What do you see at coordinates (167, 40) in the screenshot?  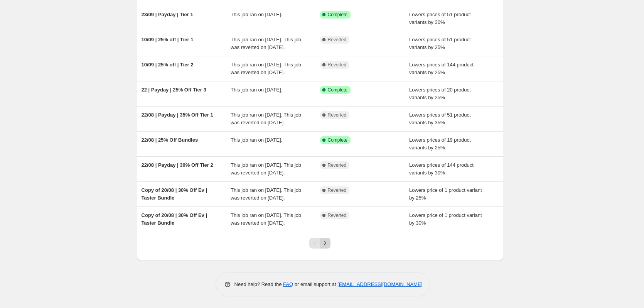 I see `span: 10/09 | 25% off | Tier 1` at bounding box center [167, 40].